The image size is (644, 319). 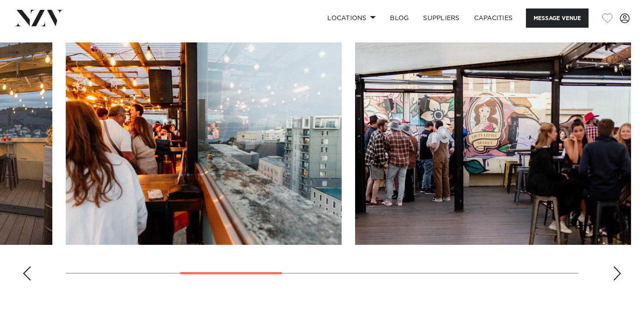 What do you see at coordinates (38, 18) in the screenshot?
I see `img: nzv-logo.png` at bounding box center [38, 18].